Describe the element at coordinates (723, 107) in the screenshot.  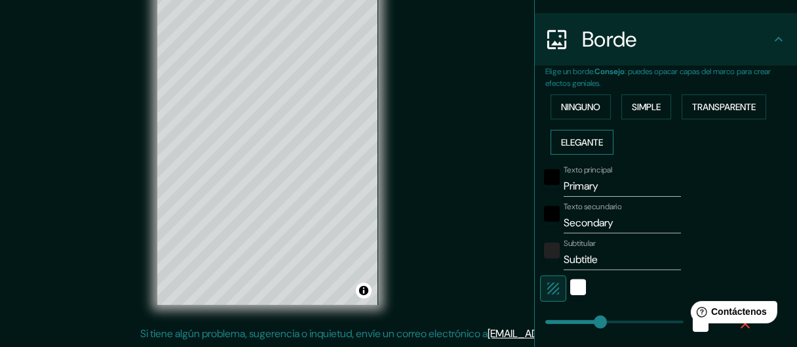
I see `font: Transparente` at that location.